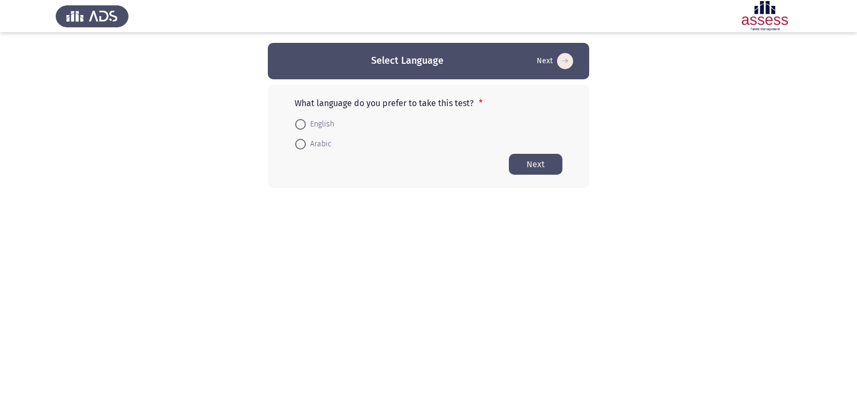  What do you see at coordinates (428, 103) in the screenshot?
I see `p: What language do you prefer to take this test?` at bounding box center [428, 103].